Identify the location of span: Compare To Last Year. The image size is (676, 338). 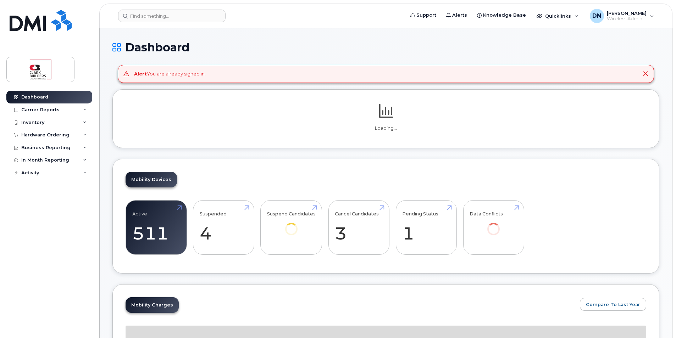
(613, 305).